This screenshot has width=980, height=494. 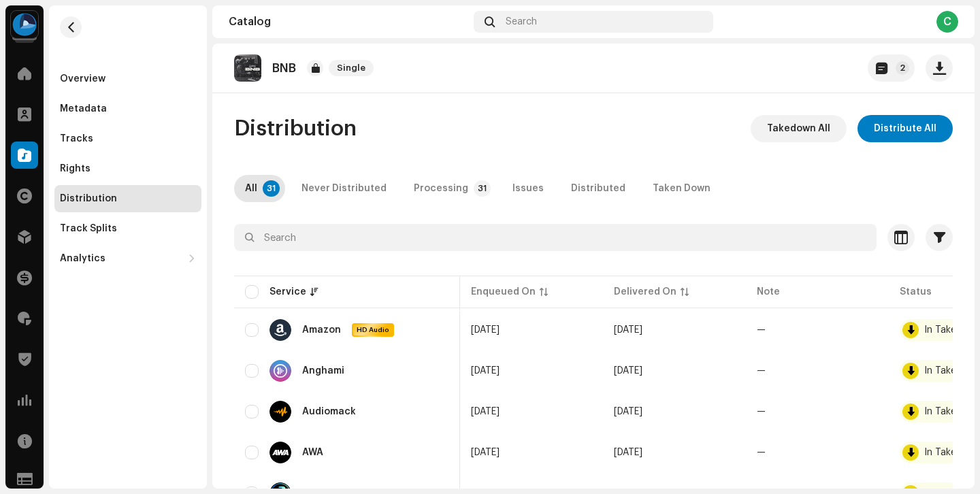 I want to click on re-m-nav-item: Track Splits, so click(x=128, y=229).